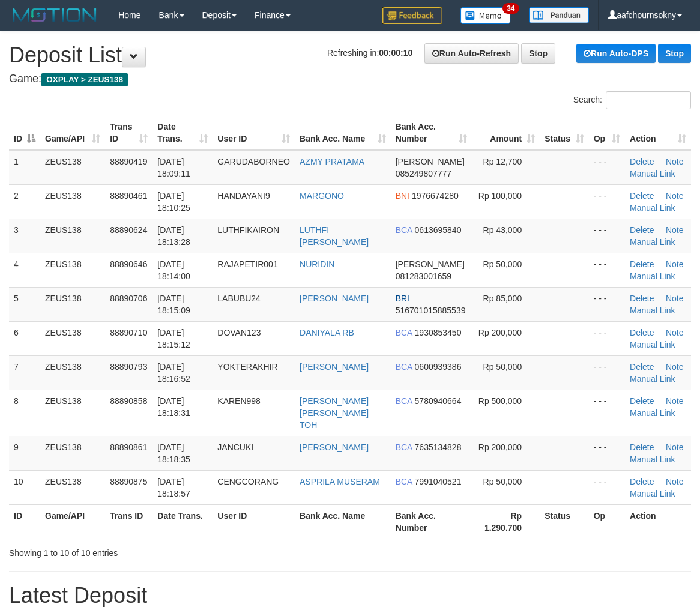 This screenshot has width=700, height=607. What do you see at coordinates (342, 521) in the screenshot?
I see `th: Bank Acc. Name` at bounding box center [342, 521].